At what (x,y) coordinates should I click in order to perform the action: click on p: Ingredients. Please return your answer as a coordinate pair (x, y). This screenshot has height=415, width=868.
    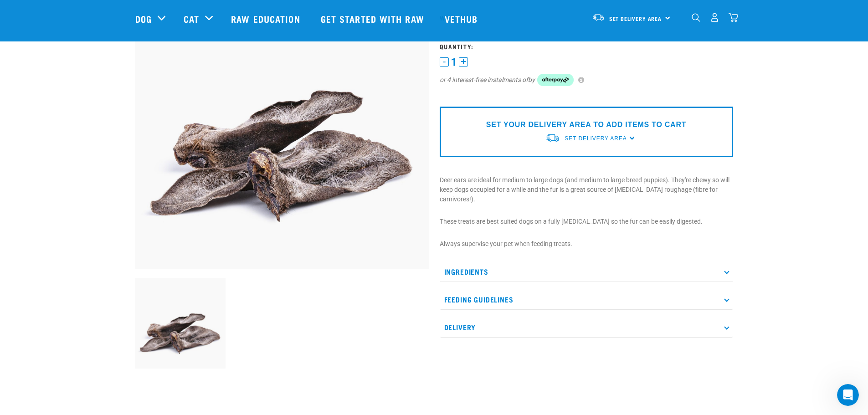
    Looking at the image, I should click on (587, 271).